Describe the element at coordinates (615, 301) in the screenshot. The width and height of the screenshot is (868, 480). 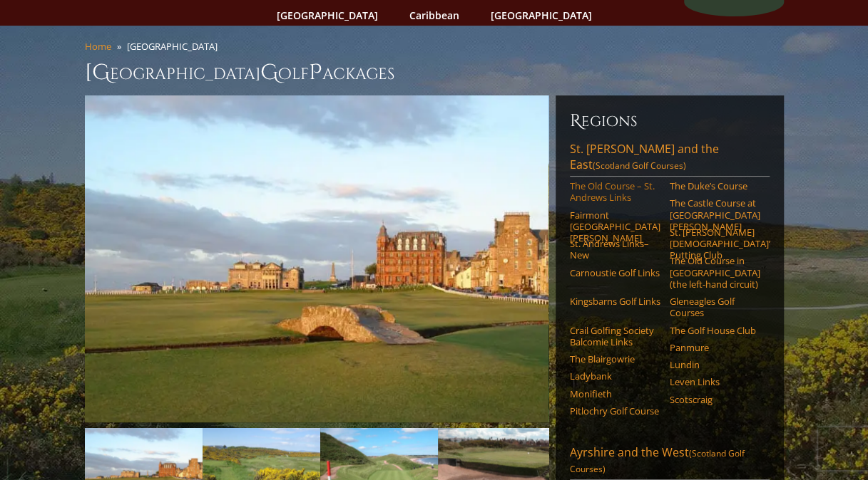
I see `a: Kingsbarns Golf Links` at that location.